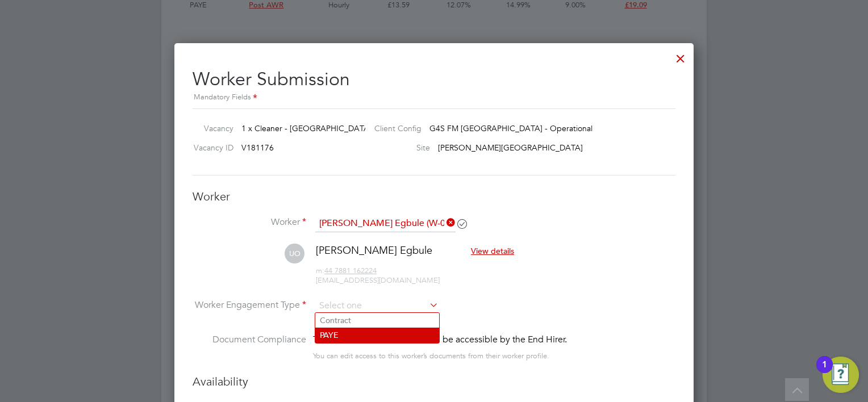  I want to click on h3: Worker, so click(434, 196).